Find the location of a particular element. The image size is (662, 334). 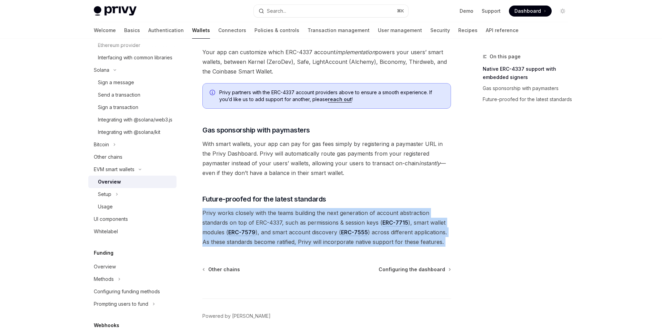

div: Whitelabel is located at coordinates (106, 231).